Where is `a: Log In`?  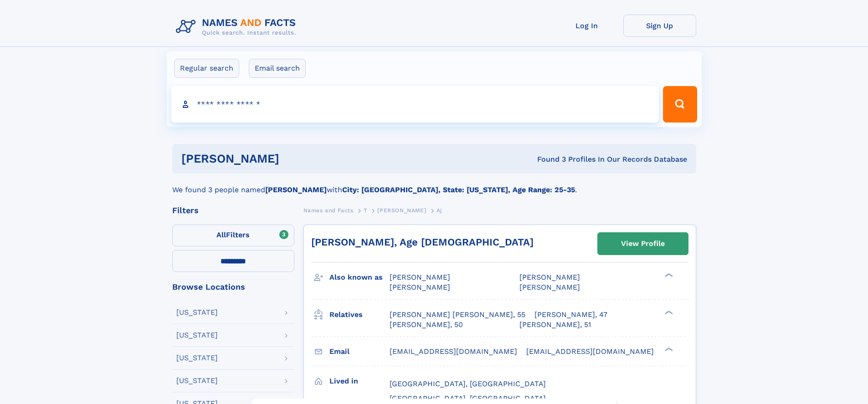
a: Log In is located at coordinates (587, 25).